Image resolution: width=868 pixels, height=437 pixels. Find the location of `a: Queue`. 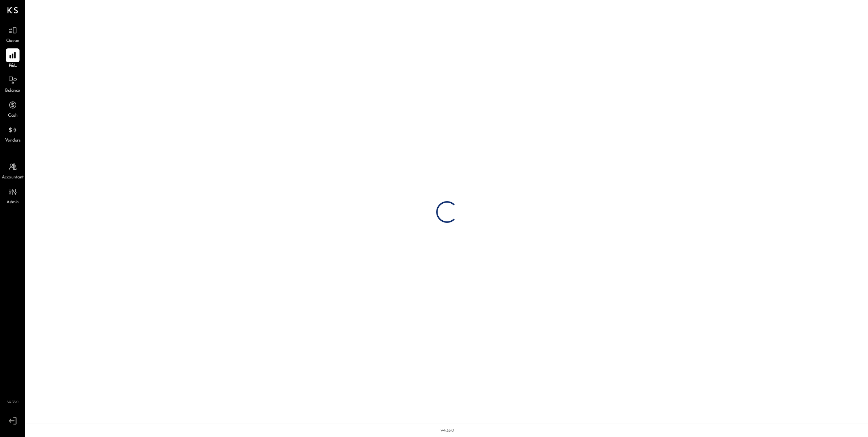

a: Queue is located at coordinates (12, 34).